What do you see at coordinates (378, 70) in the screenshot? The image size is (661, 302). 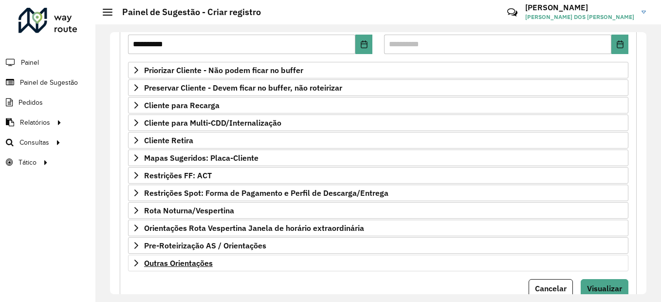 I see `a: Priorizar Cliente - Não podem ficar no buffer` at bounding box center [378, 70].